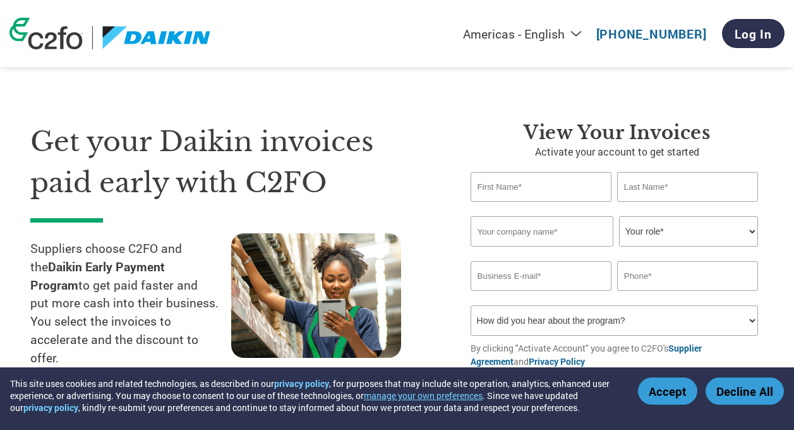 The height and width of the screenshot is (430, 794). I want to click on select: Title/Role, so click(689, 231).